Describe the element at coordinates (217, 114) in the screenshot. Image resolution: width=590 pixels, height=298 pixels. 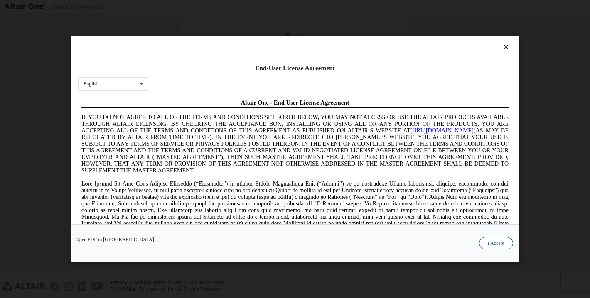
I see `span: Lore Ipsumd Sit Ame Cons Adipisc Elitseddo (“Eiusmodte”) in utlabor Etdolo Magnaaliqua Eni. (“Adm...` at that location.